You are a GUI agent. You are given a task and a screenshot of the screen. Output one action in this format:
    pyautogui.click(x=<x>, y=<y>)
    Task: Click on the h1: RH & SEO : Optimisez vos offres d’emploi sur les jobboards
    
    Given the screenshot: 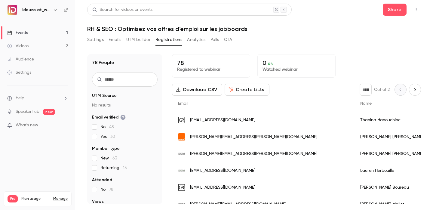 What is the action you would take?
    pyautogui.click(x=254, y=29)
    